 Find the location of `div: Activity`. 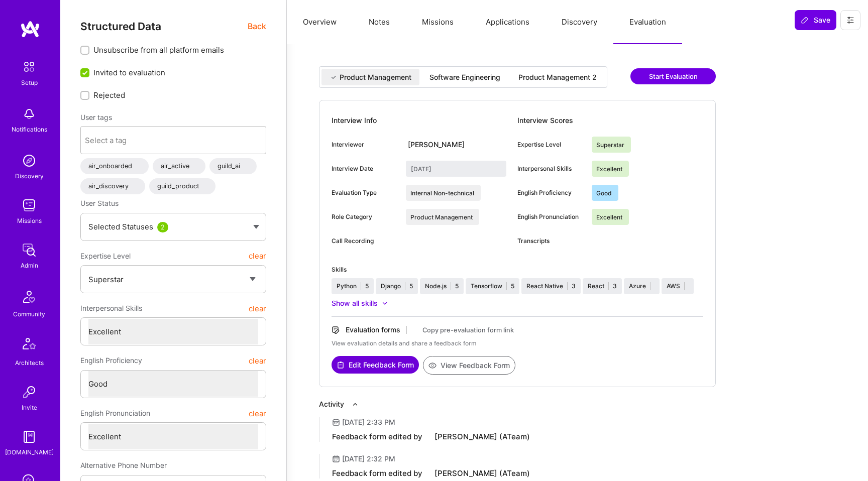

div: Activity is located at coordinates (332, 404).